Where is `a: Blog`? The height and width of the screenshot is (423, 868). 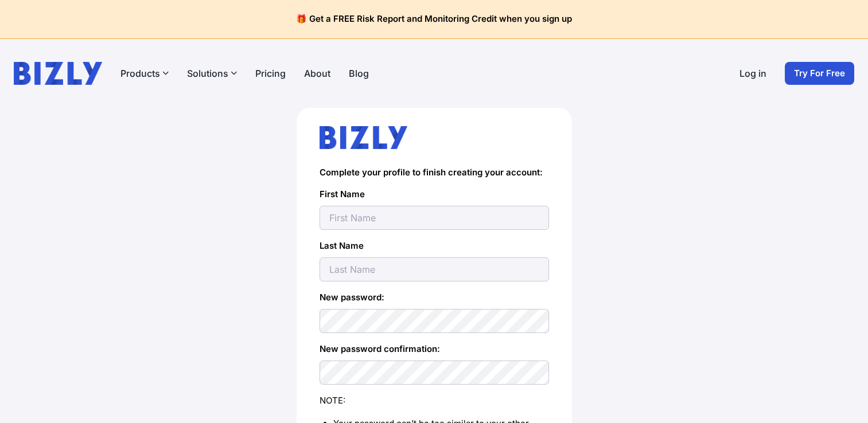 a: Blog is located at coordinates (359, 74).